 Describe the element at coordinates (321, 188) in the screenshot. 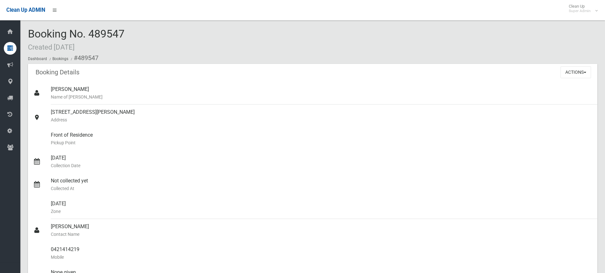

I see `small: Collected At` at that location.